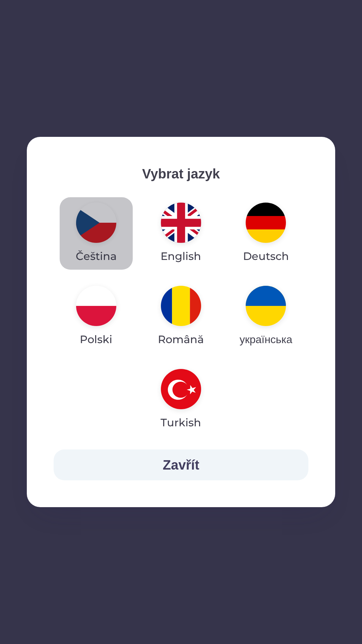 This screenshot has width=362, height=644. Describe the element at coordinates (181, 223) in the screenshot. I see `img: en flag` at that location.